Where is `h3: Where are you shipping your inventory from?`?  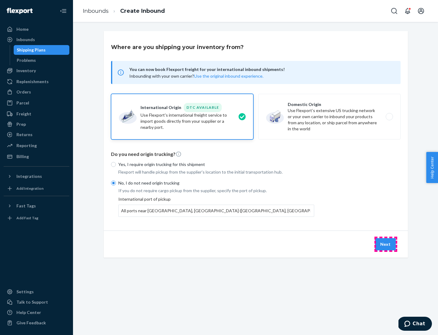
h3: Where are you shipping your inventory from? is located at coordinates (177, 47).